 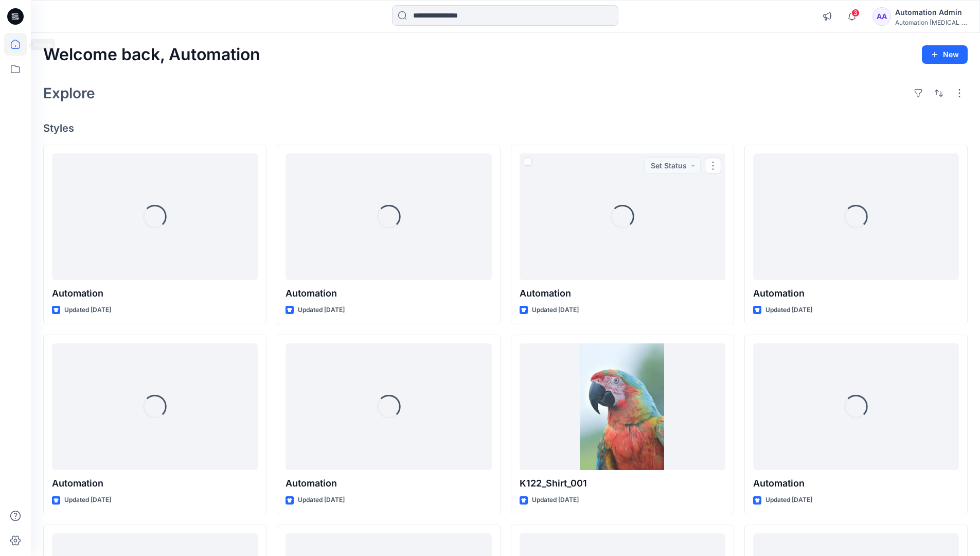 I want to click on p: K122_Shirt_001, so click(x=622, y=483).